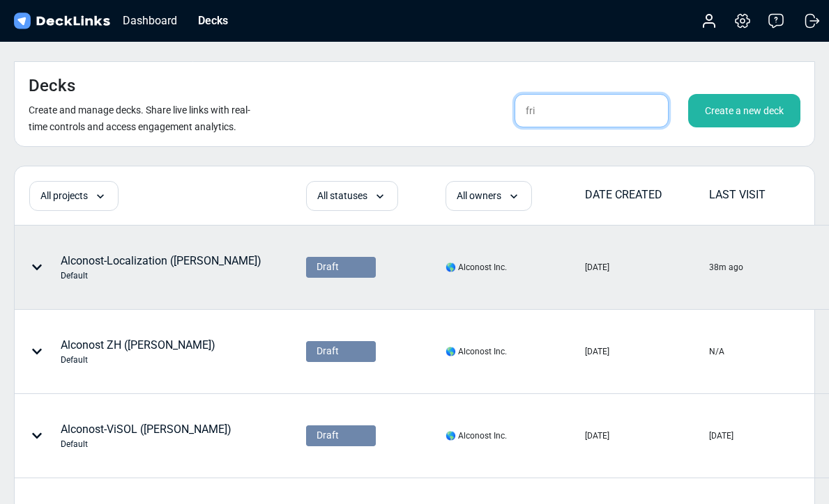 The height and width of the screenshot is (504, 829). Describe the element at coordinates (352, 196) in the screenshot. I see `div: All statuses` at that location.